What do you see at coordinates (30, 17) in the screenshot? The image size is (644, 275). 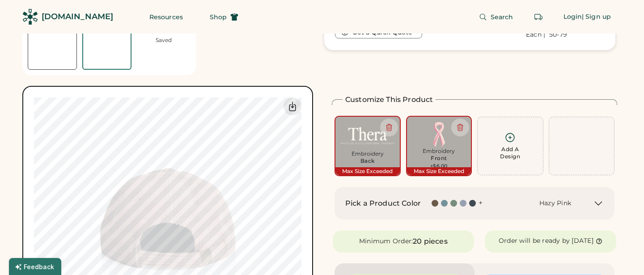 I see `img: Rendered Logo - Screens` at bounding box center [30, 17].